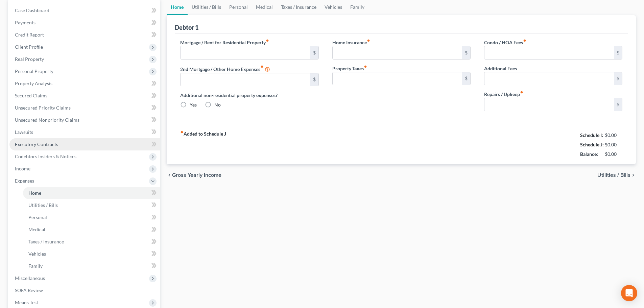 The width and height of the screenshot is (644, 308). Describe the element at coordinates (30, 59) in the screenshot. I see `span: Real Property` at that location.